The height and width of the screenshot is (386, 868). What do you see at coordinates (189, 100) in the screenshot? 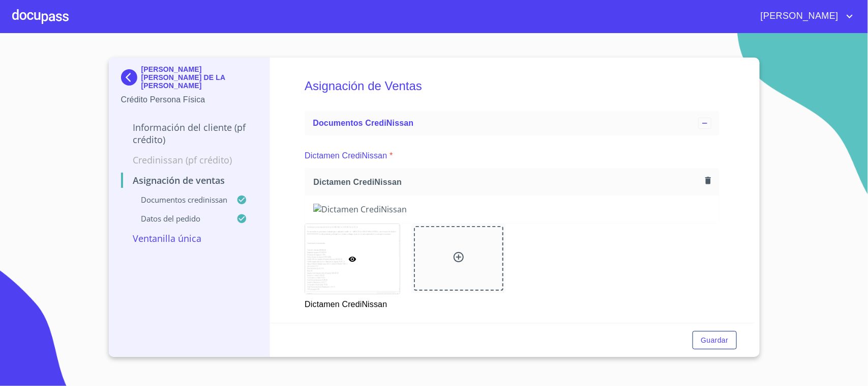
I see `p: Crédito Persona Física` at bounding box center [189, 100].